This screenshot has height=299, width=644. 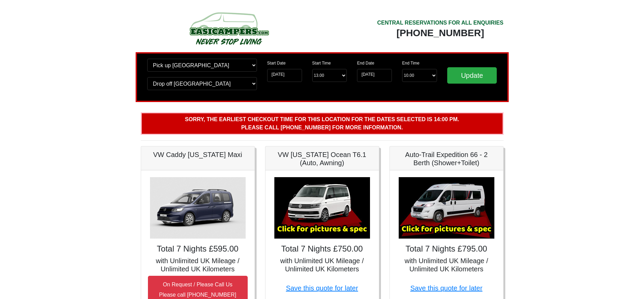 I want to click on label: End Time, so click(x=411, y=63).